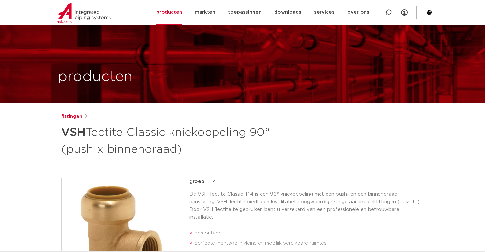 The width and height of the screenshot is (485, 252). Describe the element at coordinates (309, 234) in the screenshot. I see `li: demontabel` at that location.